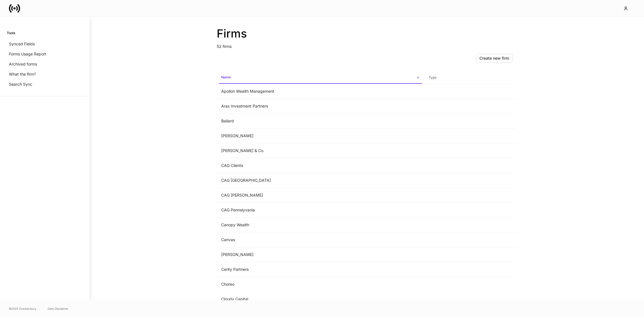 Image resolution: width=644 pixels, height=317 pixels. Describe the element at coordinates (320, 106) in the screenshot. I see `td: Arax Investment Partners` at that location.